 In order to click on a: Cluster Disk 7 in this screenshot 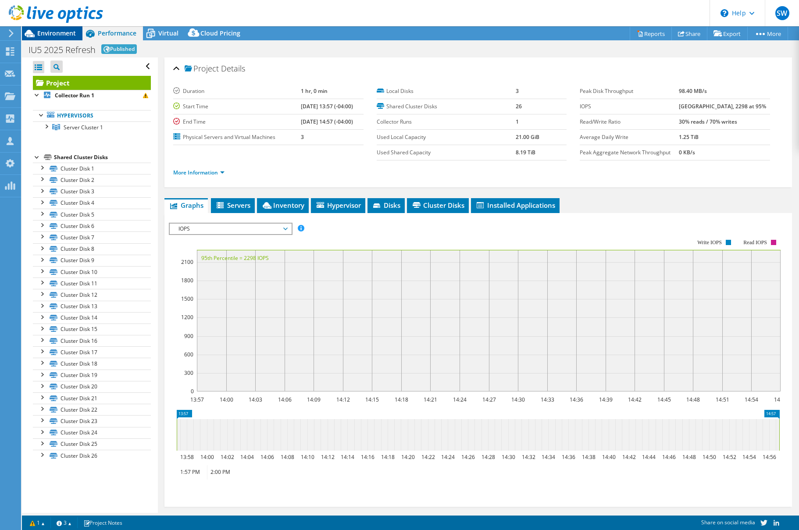, I will do `click(92, 237)`.